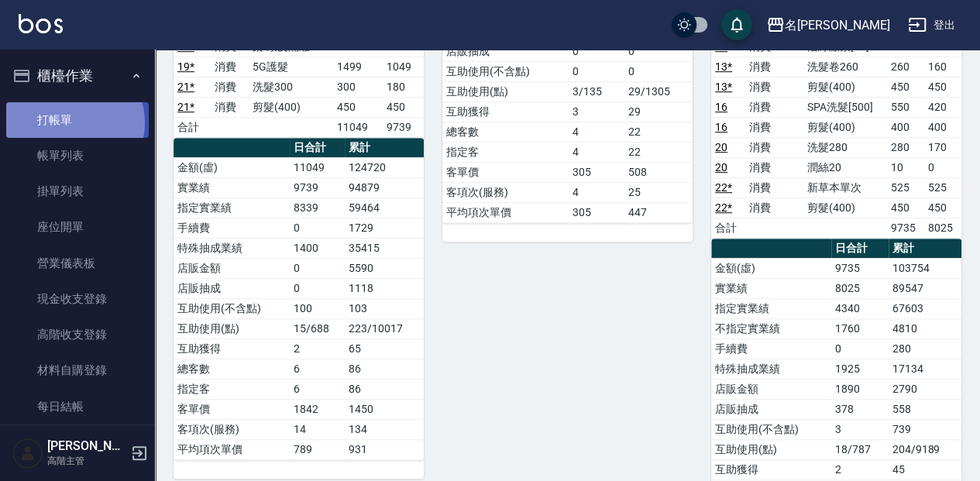 The width and height of the screenshot is (980, 481). Describe the element at coordinates (860, 449) in the screenshot. I see `td: 18/787` at that location.